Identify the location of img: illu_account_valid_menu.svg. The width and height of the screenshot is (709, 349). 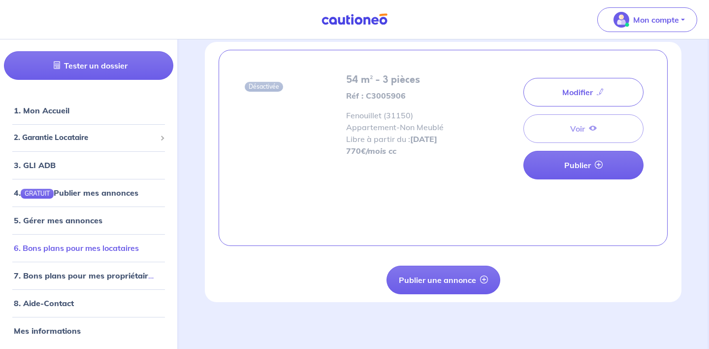
(621, 20).